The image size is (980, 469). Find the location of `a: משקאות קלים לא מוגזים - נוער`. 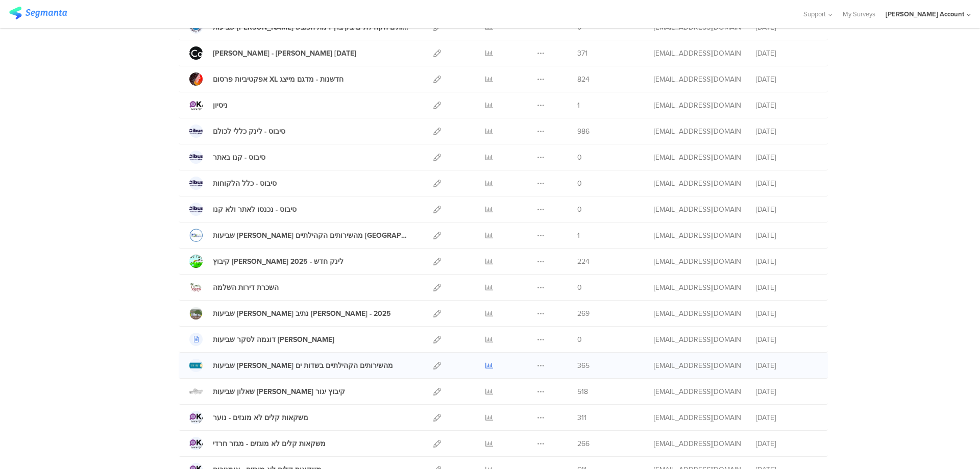

a: משקאות קלים לא מוגזים - נוער is located at coordinates (249, 418).